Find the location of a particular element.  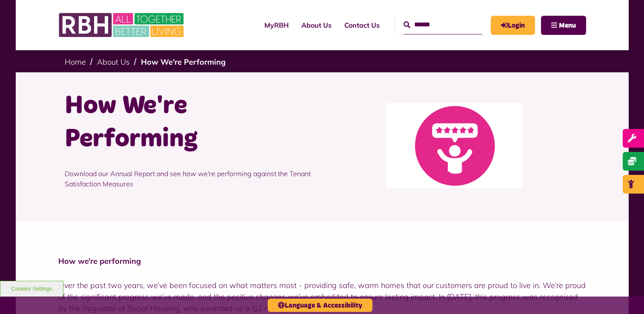

img: RBH is located at coordinates (122, 25).